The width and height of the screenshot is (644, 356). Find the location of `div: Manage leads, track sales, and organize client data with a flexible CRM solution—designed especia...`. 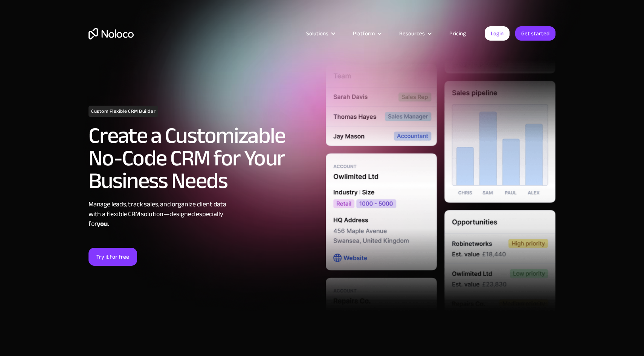

div: Manage leads, track sales, and organize client data with a flexible CRM solution—designed especia... is located at coordinates (203, 214).